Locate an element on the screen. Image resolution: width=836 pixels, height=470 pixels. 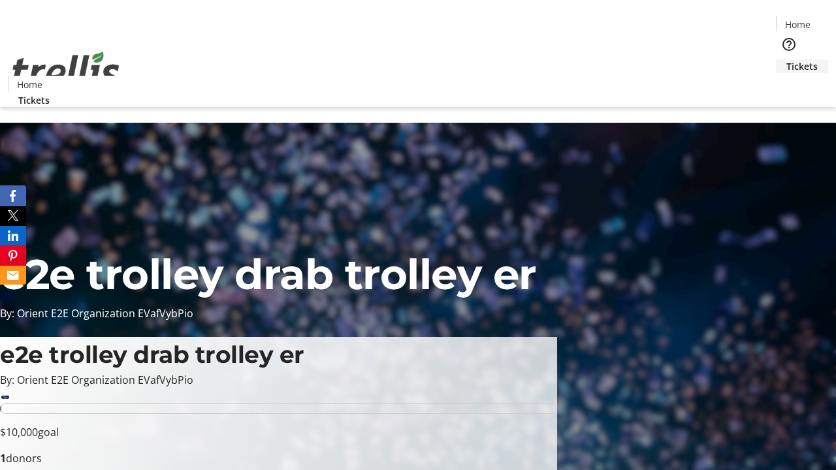
button: Help is located at coordinates (789, 44).